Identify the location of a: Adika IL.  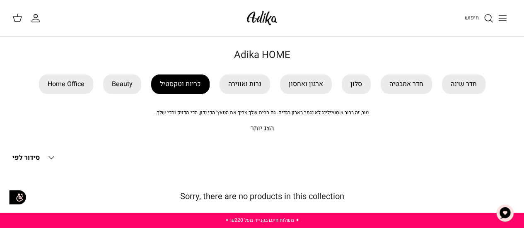
(262, 18).